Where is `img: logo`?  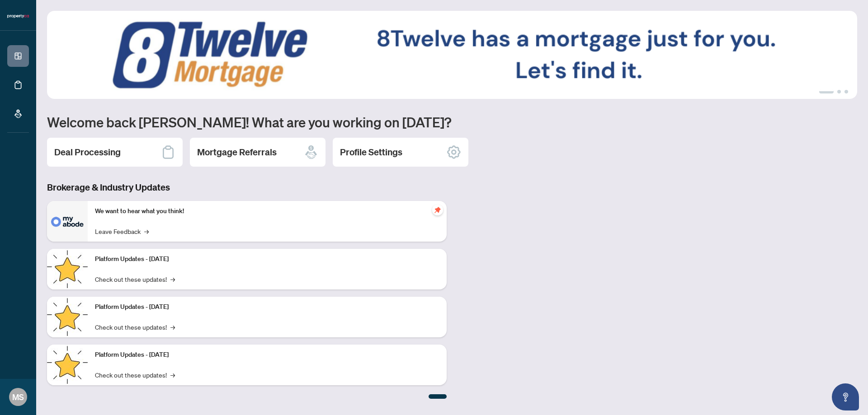
img: logo is located at coordinates (18, 16).